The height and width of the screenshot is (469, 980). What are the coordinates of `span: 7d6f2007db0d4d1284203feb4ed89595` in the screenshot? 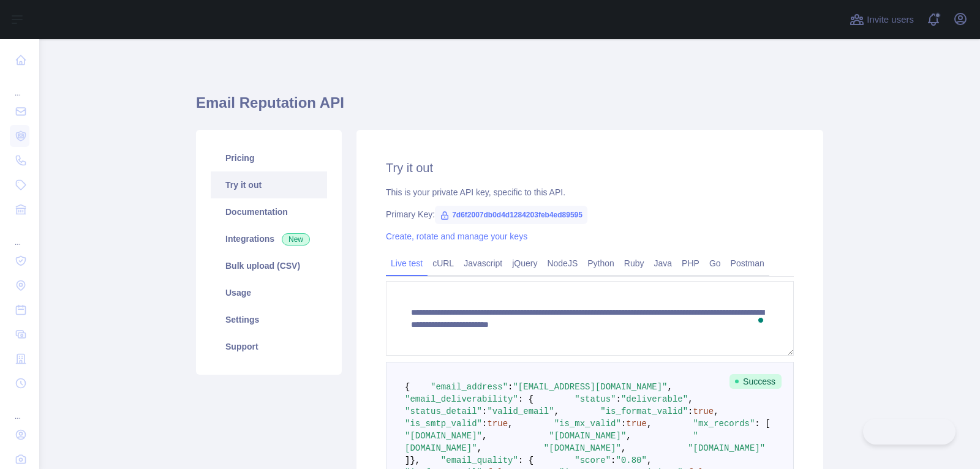 It's located at (511, 215).